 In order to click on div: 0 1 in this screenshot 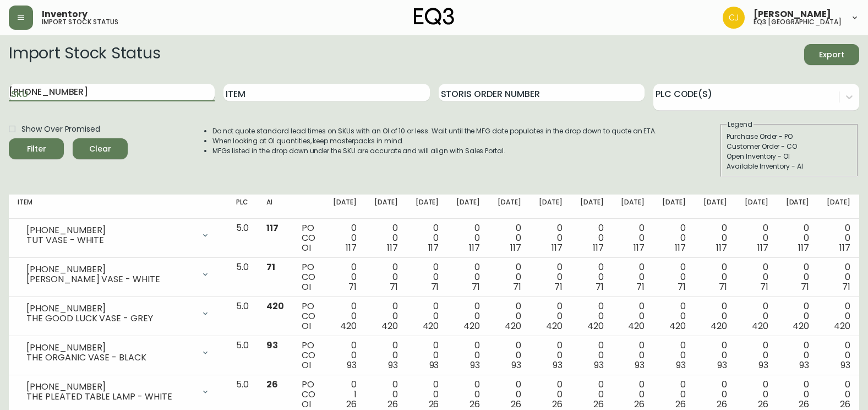, I will do `click(345, 394)`.